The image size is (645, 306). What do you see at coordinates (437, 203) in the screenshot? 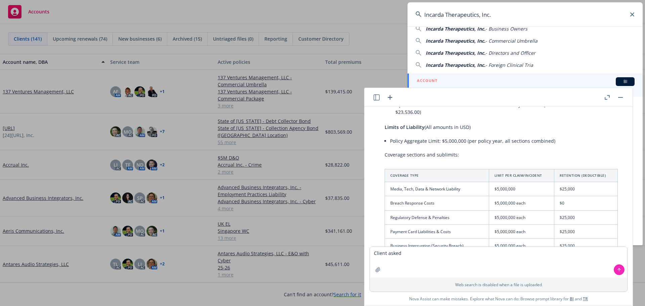
I see `td: Breach Response Costs` at bounding box center [437, 203].